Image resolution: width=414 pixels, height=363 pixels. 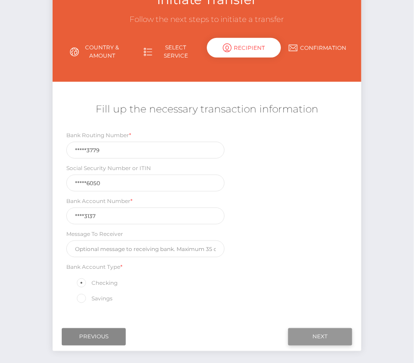 What do you see at coordinates (145, 216) in the screenshot?
I see `input: Only digits` at bounding box center [145, 216].